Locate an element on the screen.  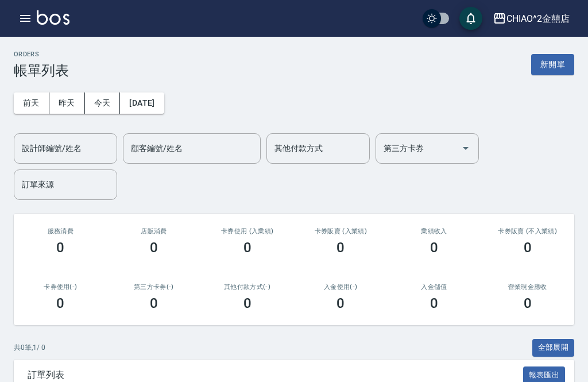
h2: 入金儲值 is located at coordinates (435, 286).